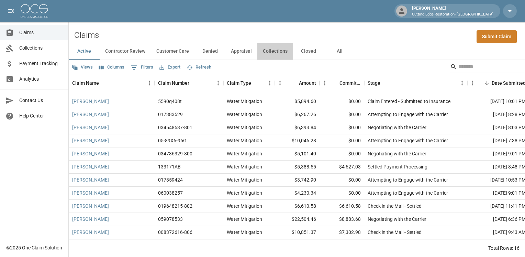 The height and width of the screenshot is (257, 525). Describe the element at coordinates (34, 11) in the screenshot. I see `img: ocs-logo-white-transparent.png` at that location.